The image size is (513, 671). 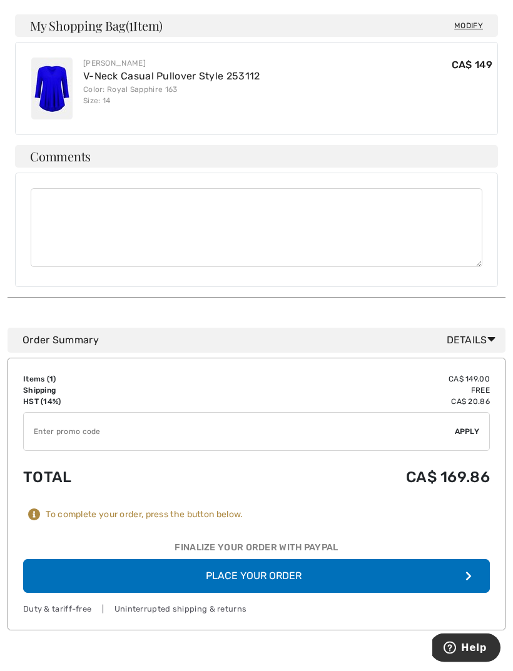 I want to click on div: Order Summary, so click(x=261, y=341).